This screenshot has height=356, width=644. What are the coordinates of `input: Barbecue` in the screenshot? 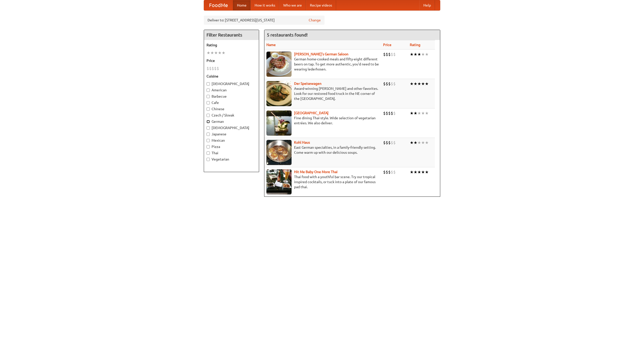 It's located at (208, 96).